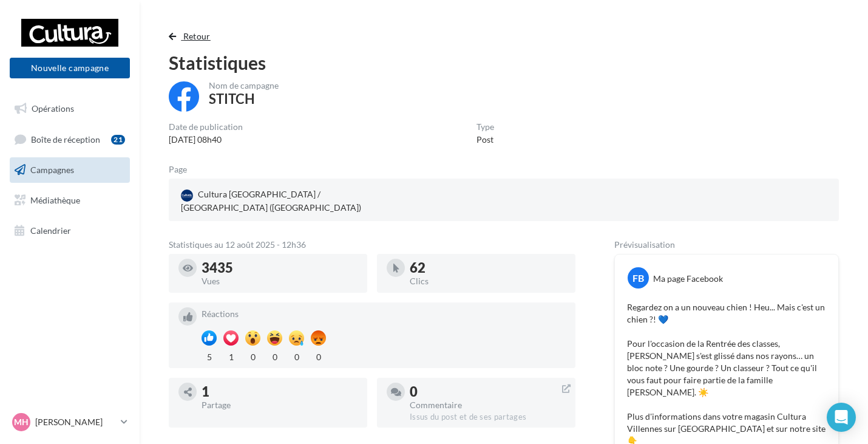 Image resolution: width=868 pixels, height=444 pixels. I want to click on a: Médiathèque, so click(70, 200).